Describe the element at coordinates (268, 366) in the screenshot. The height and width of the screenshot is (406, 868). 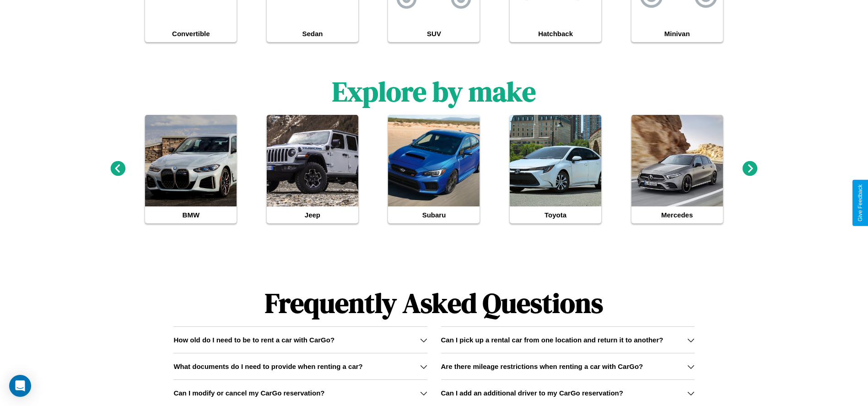
I see `h3: What documents do I need to provide when renting a car?` at that location.